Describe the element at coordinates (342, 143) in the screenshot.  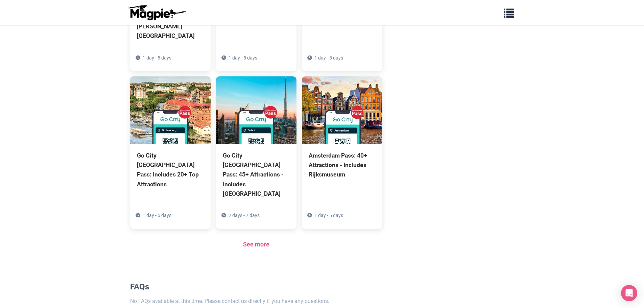
I see `a: Amsterdam Pass: 40+ Attractions - Includes Rijksmuseum 1 day - 5 days` at that location.